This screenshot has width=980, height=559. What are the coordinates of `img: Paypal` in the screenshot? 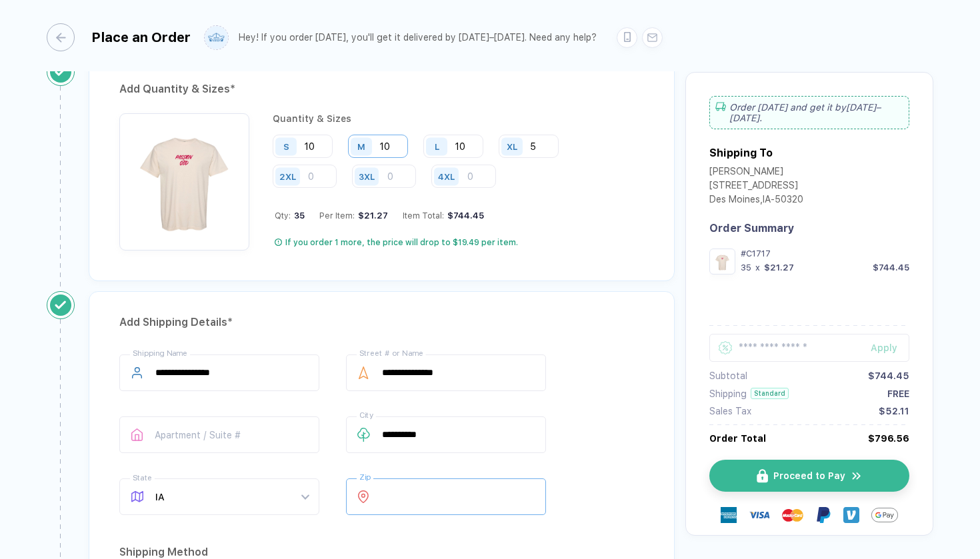 It's located at (823, 515).